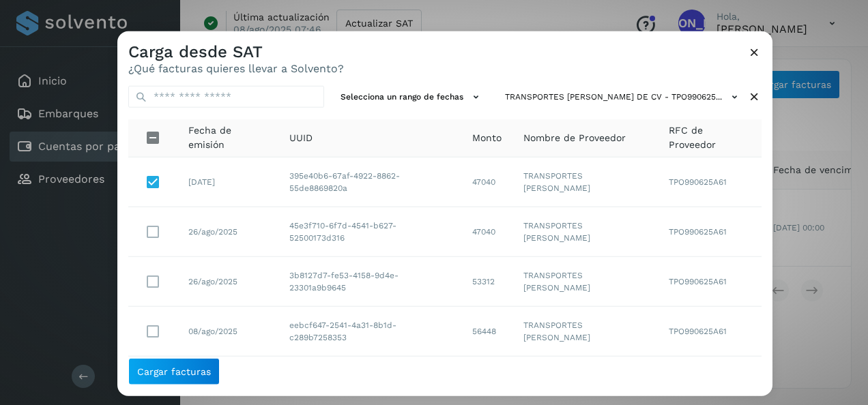 The image size is (868, 405). What do you see at coordinates (575, 138) in the screenshot?
I see `span: Nombre de Proveedor` at bounding box center [575, 138].